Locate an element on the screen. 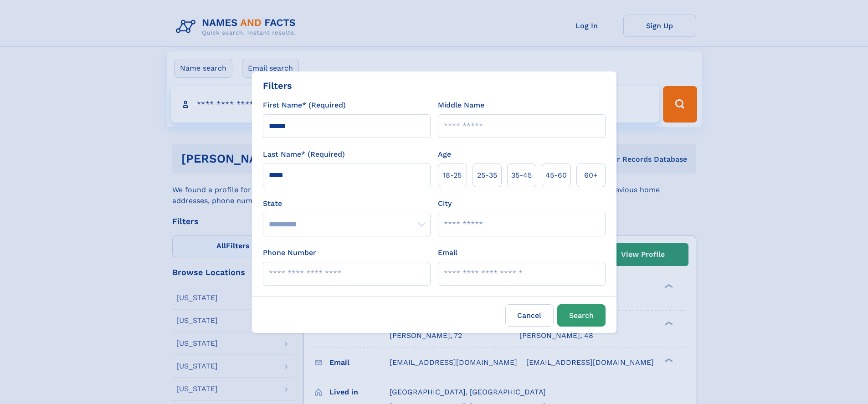 This screenshot has height=404, width=868. span: 60+ is located at coordinates (591, 176).